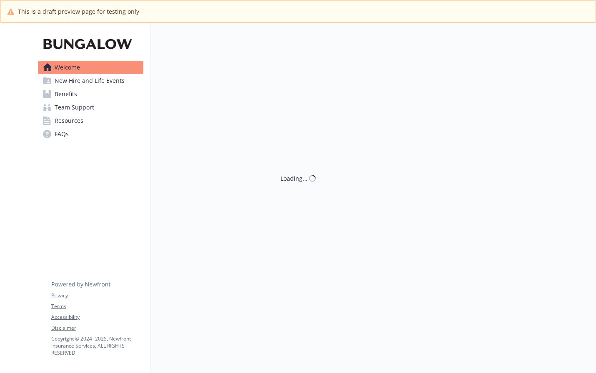 The height and width of the screenshot is (373, 596). Describe the element at coordinates (97, 296) in the screenshot. I see `a: Privacy` at that location.